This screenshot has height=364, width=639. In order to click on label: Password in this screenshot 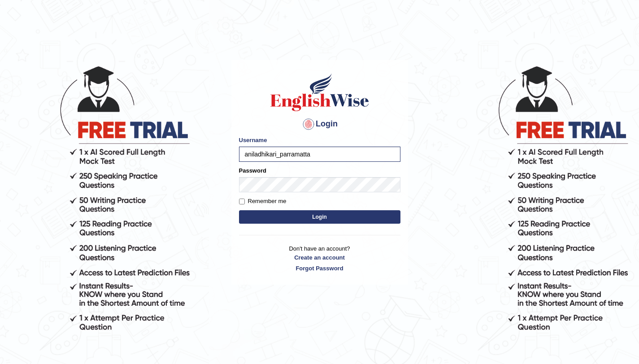, I will do `click(252, 170)`.